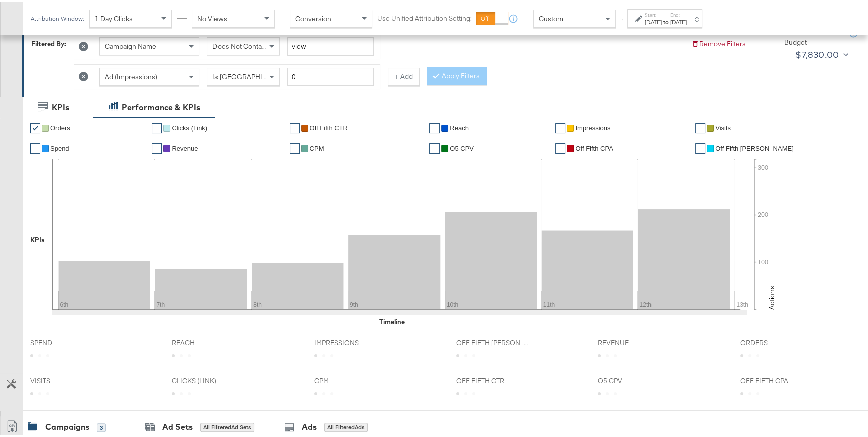  I want to click on span: OFF FIFTH CPA, so click(778, 379).